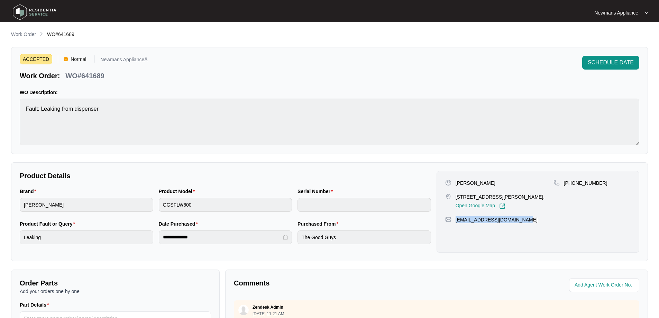  Describe the element at coordinates (178, 191) in the screenshot. I see `label: Product Model` at that location.